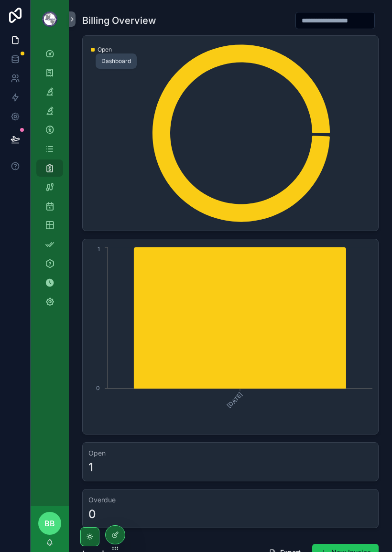  What do you see at coordinates (230, 501) in the screenshot?
I see `h3: Overdue` at bounding box center [230, 501].